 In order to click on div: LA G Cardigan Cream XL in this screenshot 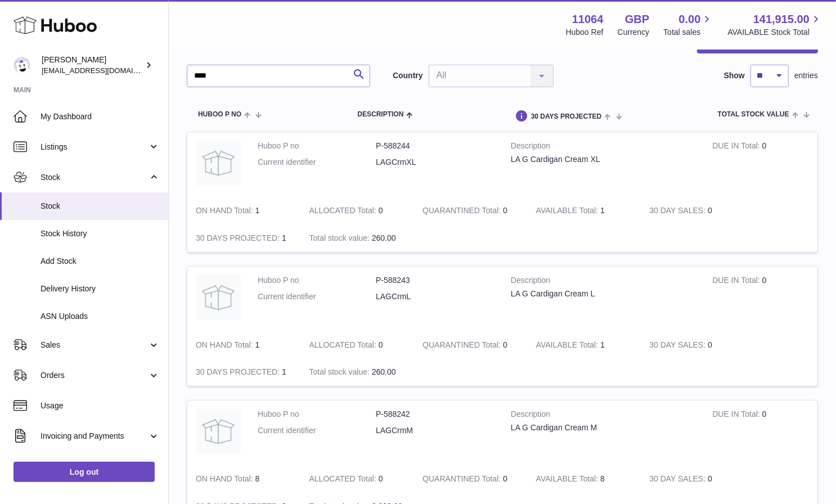, I will do `click(603, 159)`.